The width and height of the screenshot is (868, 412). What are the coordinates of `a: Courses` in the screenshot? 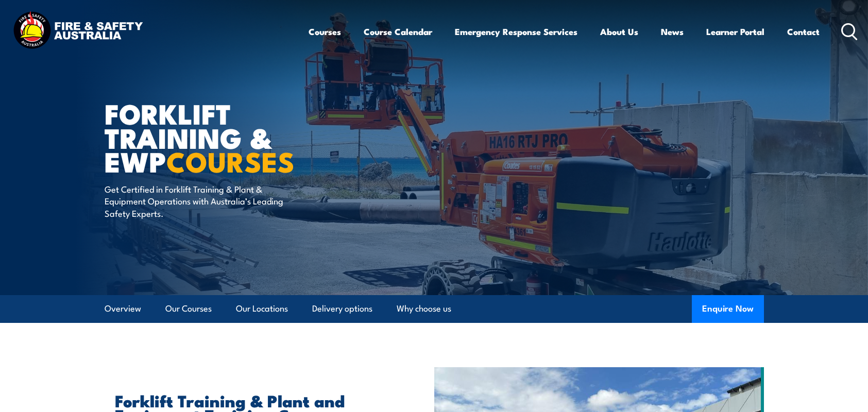 It's located at (324, 31).